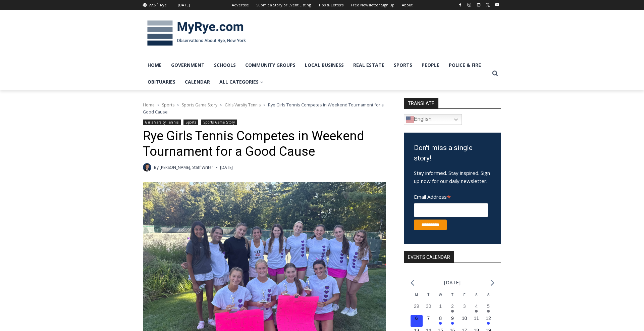 This screenshot has height=331, width=644. Describe the element at coordinates (440, 309) in the screenshot. I see `button: 1` at that location.